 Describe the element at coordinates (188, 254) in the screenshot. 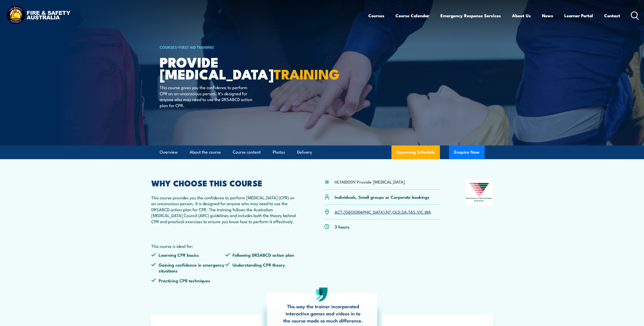

I see `li: Learning CPR basics` at that location.